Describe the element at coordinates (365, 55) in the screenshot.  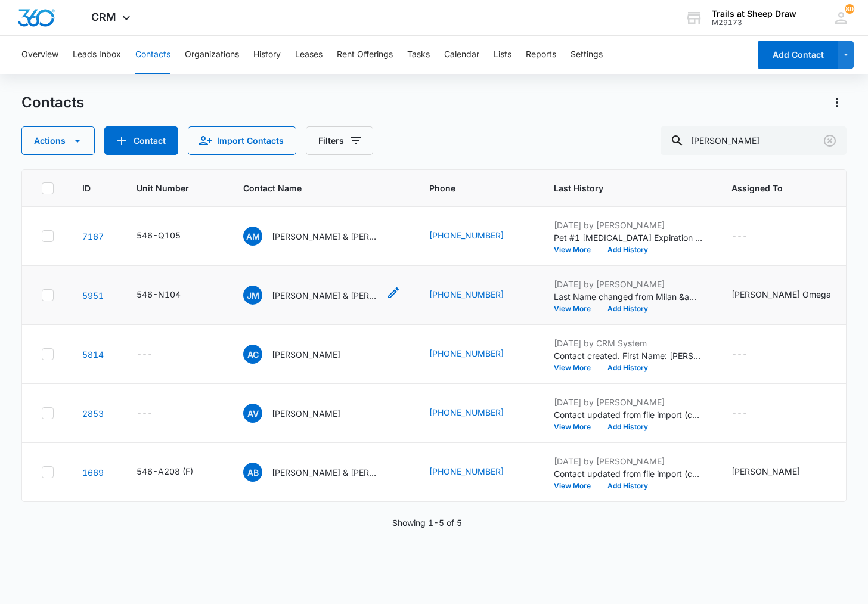
I see `button: Rent Offerings` at that location.